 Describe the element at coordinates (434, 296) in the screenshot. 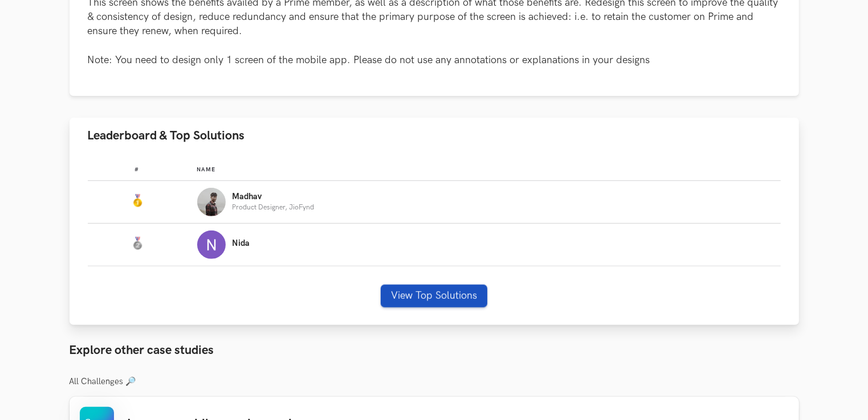

I see `button: View Top Solutions` at that location.